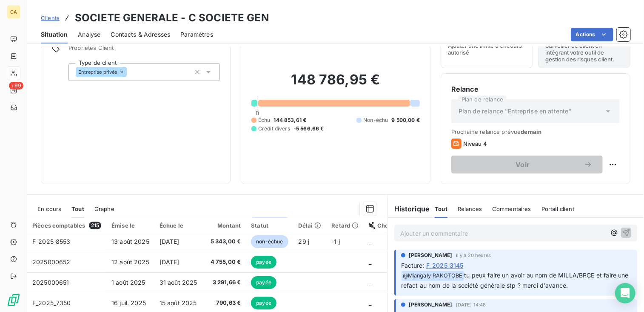 This screenshot has width=644, height=312. Describe the element at coordinates (523, 164) in the screenshot. I see `span: Voir` at that location.